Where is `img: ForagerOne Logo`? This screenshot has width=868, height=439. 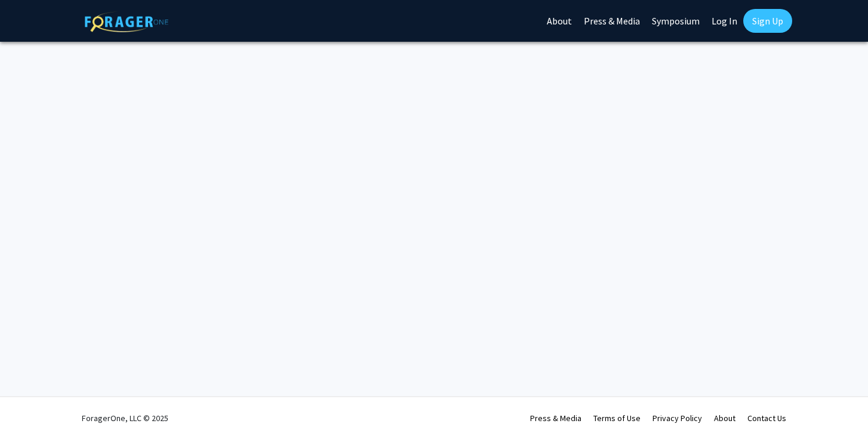
img: ForagerOne Logo is located at coordinates (127, 22).